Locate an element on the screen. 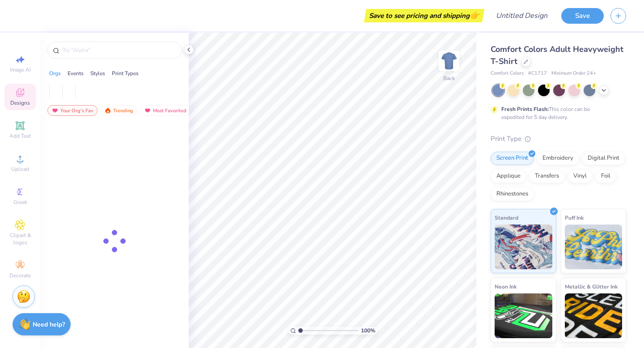  div: This color can be expedited for 5 day delivery. is located at coordinates (557, 113).